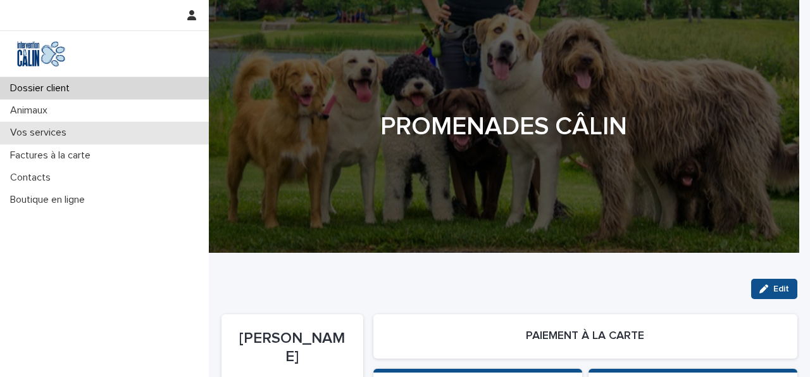 The height and width of the screenshot is (377, 810). I want to click on p: Vos services, so click(41, 132).